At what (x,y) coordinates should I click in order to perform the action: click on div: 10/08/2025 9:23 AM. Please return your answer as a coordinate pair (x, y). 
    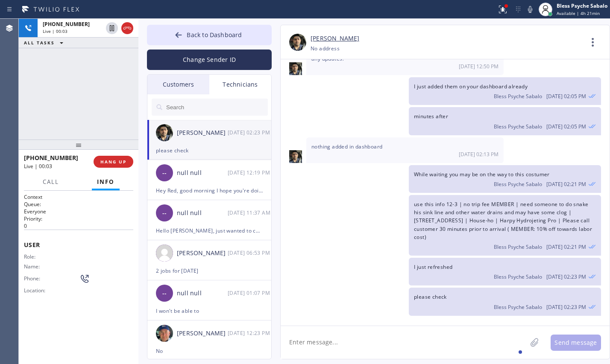
    Looking at the image, I should click on (250, 333).